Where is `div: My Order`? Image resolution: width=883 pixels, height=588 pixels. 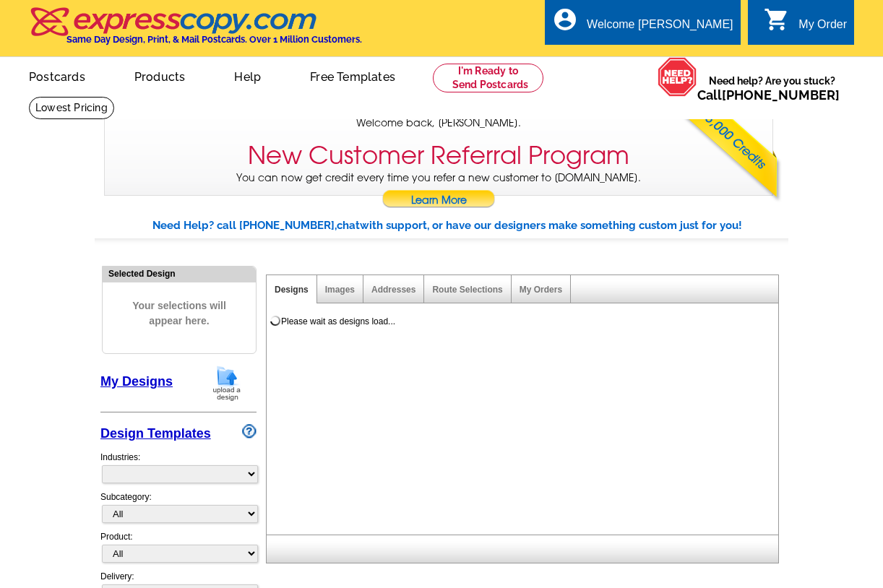 div: My Order is located at coordinates (823, 28).